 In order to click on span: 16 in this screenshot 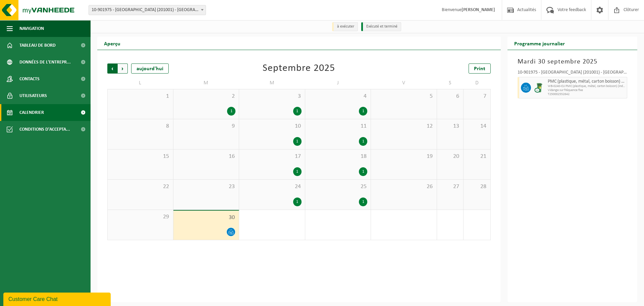, I will do `click(206, 156)`.